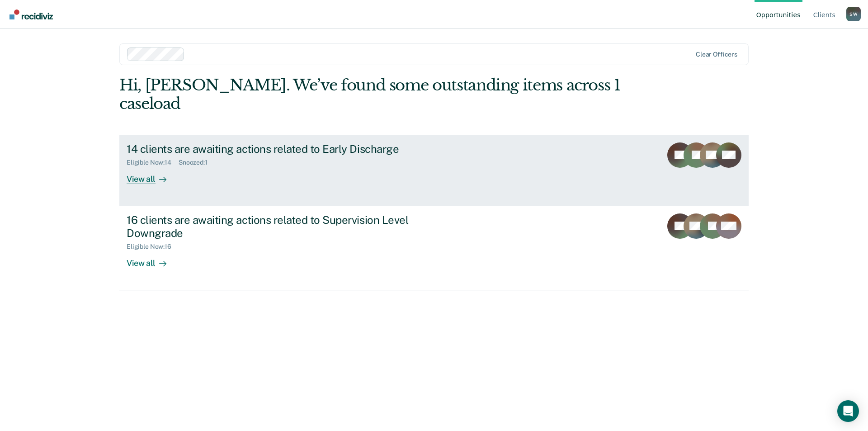  What do you see at coordinates (197, 163) in the screenshot?
I see `div: Snoozed : 1` at bounding box center [197, 163].